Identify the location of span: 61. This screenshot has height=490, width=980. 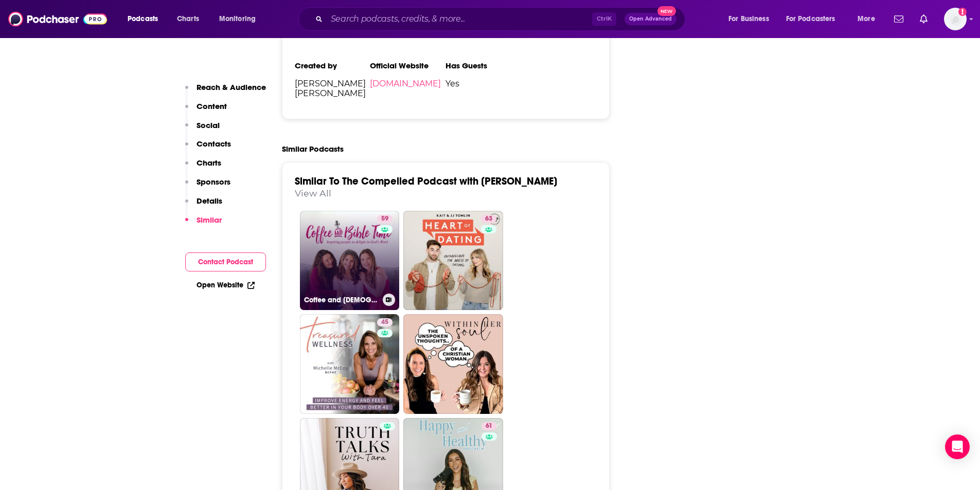
(489, 426).